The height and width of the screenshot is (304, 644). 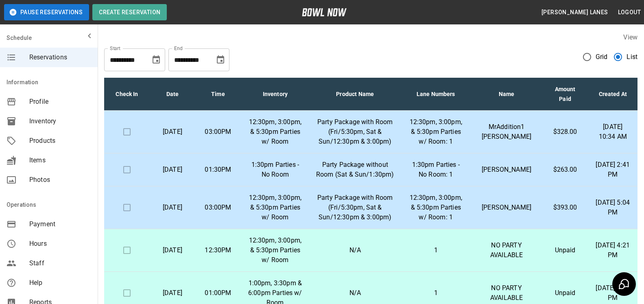 I want to click on th: Lane Numbers, so click(x=436, y=94).